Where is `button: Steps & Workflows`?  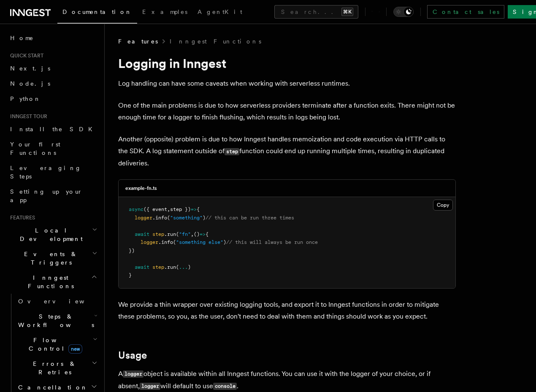 button: Steps & Workflows is located at coordinates (57, 321).